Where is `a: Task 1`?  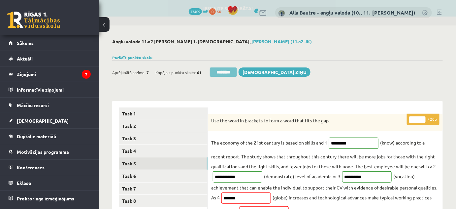 a: Task 1 is located at coordinates (163, 113).